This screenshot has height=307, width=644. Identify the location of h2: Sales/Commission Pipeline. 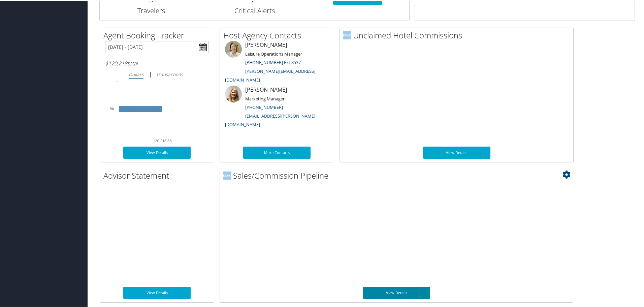
(398, 175).